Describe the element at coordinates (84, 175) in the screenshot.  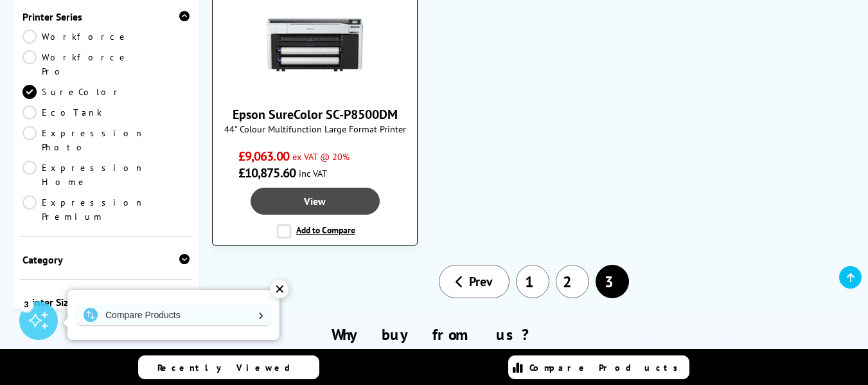
I see `a: Expression Home` at that location.